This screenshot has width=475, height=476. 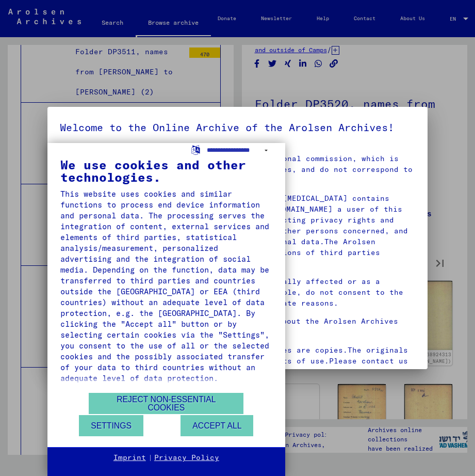 What do you see at coordinates (166, 403) in the screenshot?
I see `button: Reject non-essential cookies` at bounding box center [166, 403].